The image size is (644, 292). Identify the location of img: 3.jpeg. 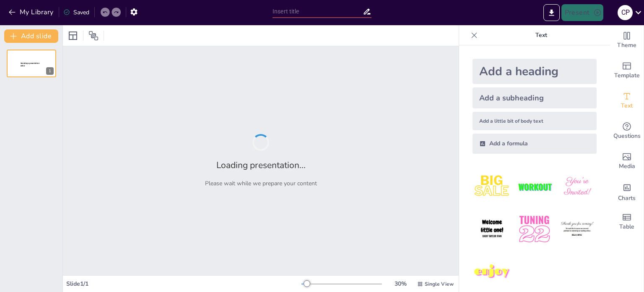
(577, 186).